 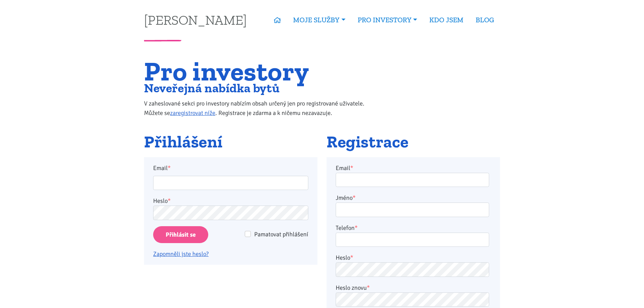 I want to click on h1: Pro investory, so click(x=261, y=71).